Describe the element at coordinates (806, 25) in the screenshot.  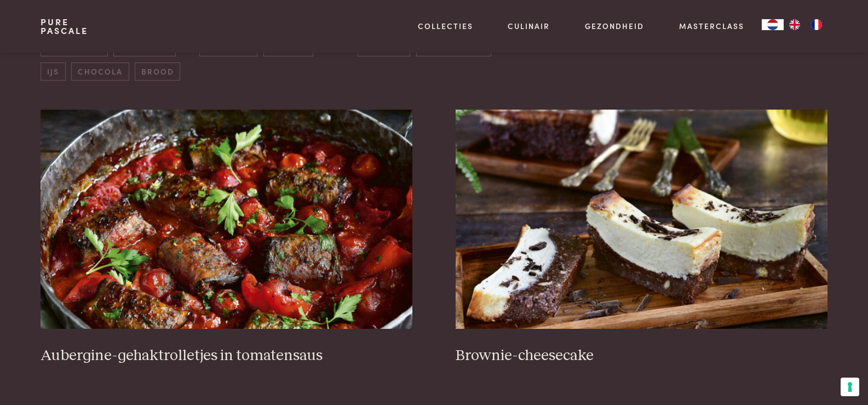
I see `ul: Language list` at that location.